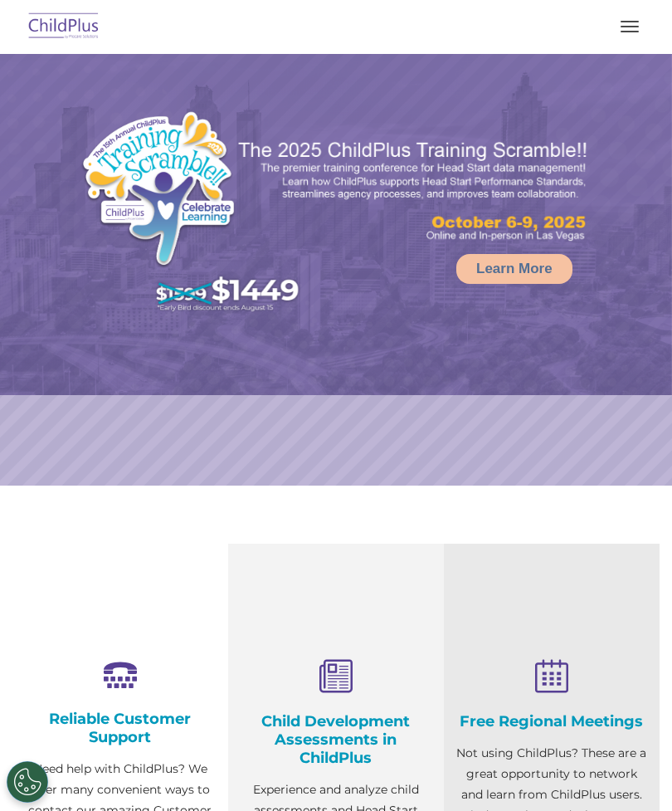 The image size is (672, 811). What do you see at coordinates (515, 269) in the screenshot?
I see `a: Learn More` at bounding box center [515, 269].